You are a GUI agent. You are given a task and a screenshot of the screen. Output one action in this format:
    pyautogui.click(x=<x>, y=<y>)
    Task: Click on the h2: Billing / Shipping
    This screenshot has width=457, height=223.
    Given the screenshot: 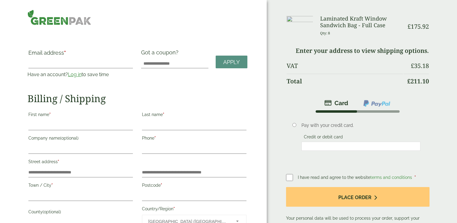 What is the action you would take?
    pyautogui.click(x=137, y=98)
    